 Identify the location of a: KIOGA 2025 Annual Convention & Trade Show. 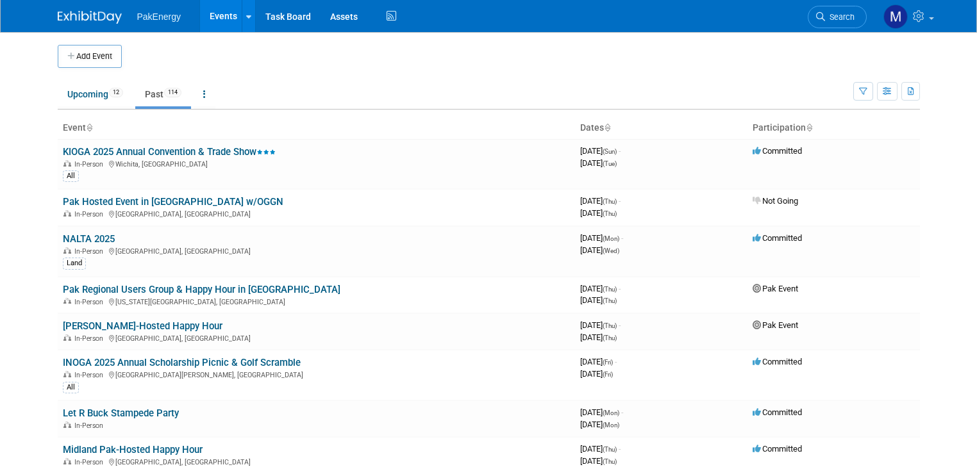
(169, 152).